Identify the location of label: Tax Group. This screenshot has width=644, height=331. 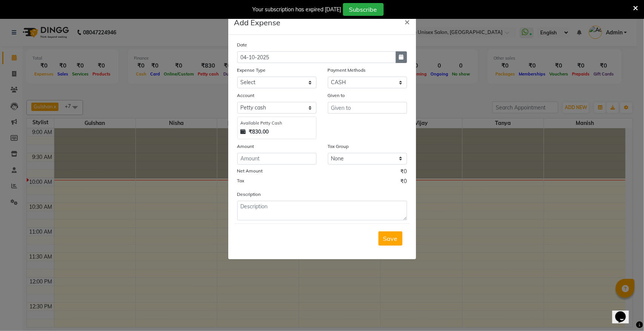
(338, 147).